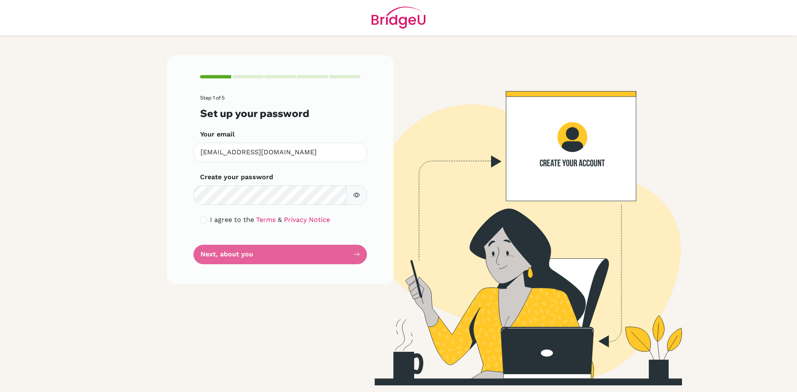  What do you see at coordinates (266, 220) in the screenshot?
I see `a: Terms` at bounding box center [266, 220].